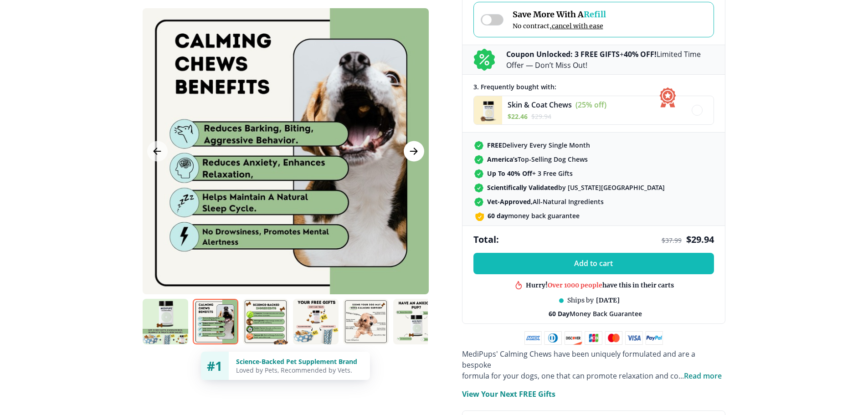  I want to click on span: + 3 Free Gifts, so click(530, 173).